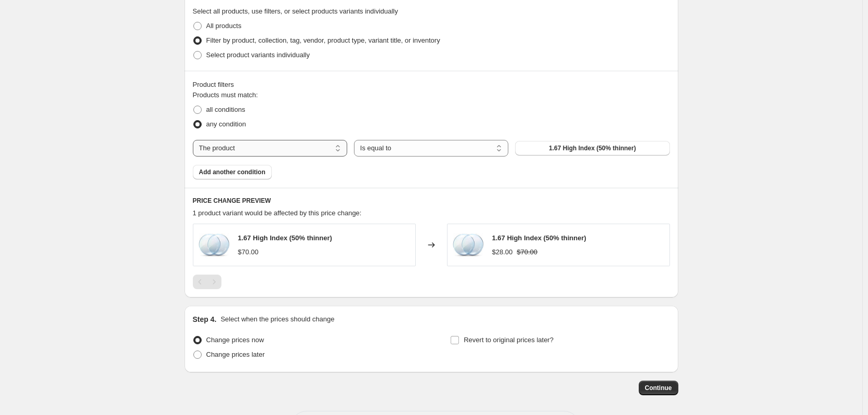 The width and height of the screenshot is (868, 415). What do you see at coordinates (232, 172) in the screenshot?
I see `span: Add another condition` at bounding box center [232, 172].